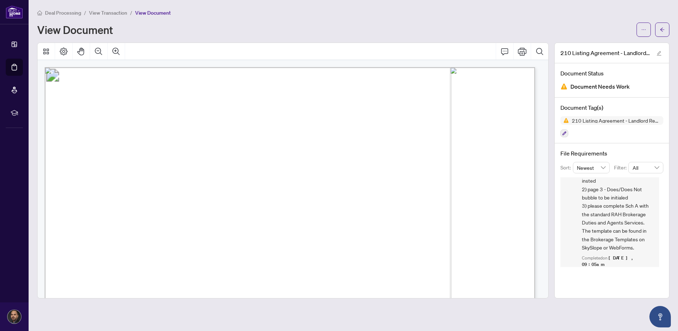 This screenshot has height=331, width=678. Describe the element at coordinates (108, 13) in the screenshot. I see `span: View Transaction` at that location.